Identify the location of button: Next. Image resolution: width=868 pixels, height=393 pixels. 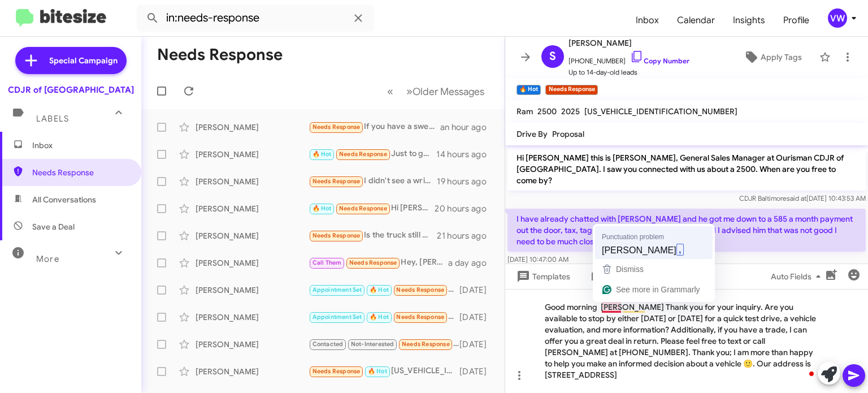
(445, 91).